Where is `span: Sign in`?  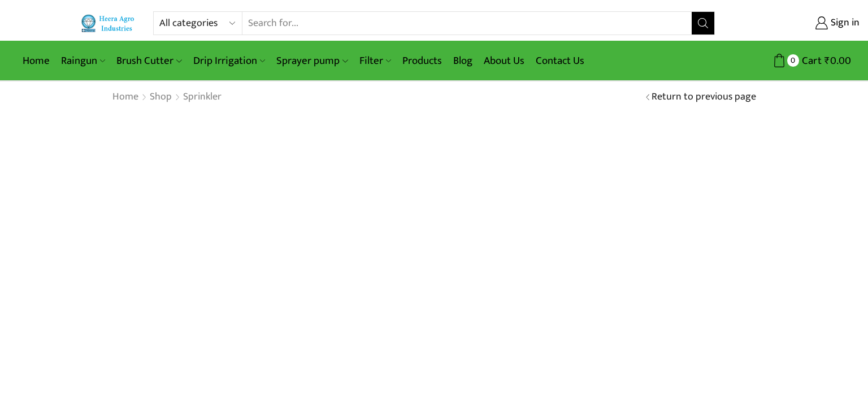 span: Sign in is located at coordinates (844, 23).